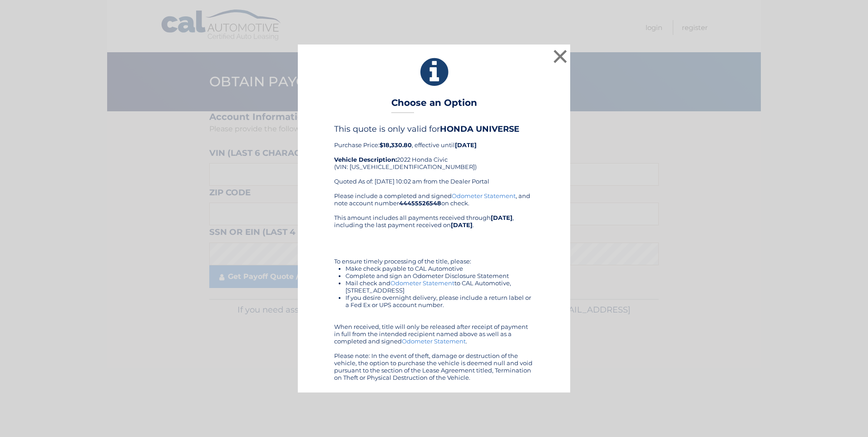 This screenshot has width=868, height=437. Describe the element at coordinates (395, 145) in the screenshot. I see `b: $18,330.80` at that location.